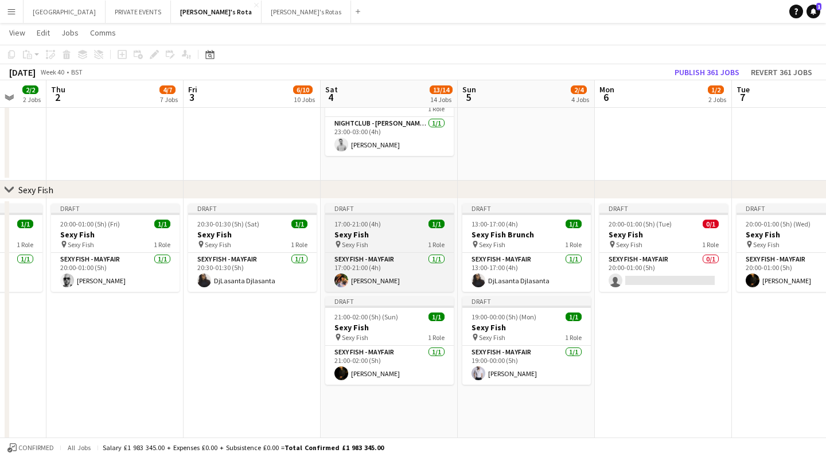 This screenshot has height=457, width=826. What do you see at coordinates (664, 272) in the screenshot?
I see `app-card-role: SEXY FISH - MAYFAIR0/120:00-01:00 (5h)` at bounding box center [664, 272].